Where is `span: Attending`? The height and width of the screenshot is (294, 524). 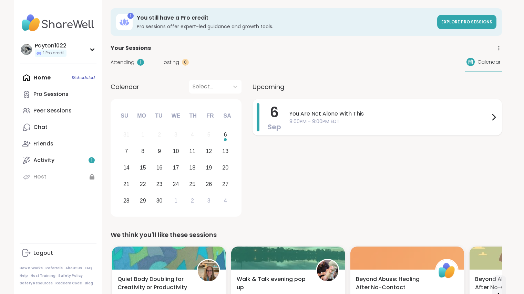
span: Attending is located at coordinates (122, 62).